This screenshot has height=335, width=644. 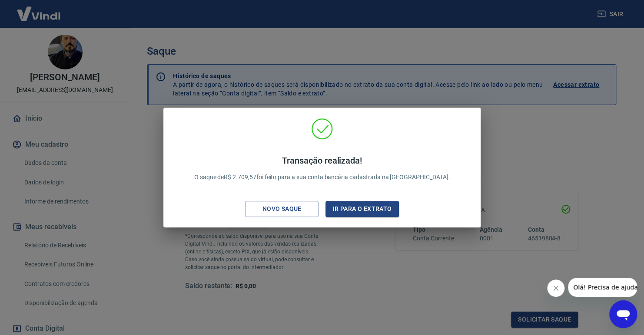 What do you see at coordinates (322, 161) in the screenshot?
I see `h4: Transação realizada!` at bounding box center [322, 161].